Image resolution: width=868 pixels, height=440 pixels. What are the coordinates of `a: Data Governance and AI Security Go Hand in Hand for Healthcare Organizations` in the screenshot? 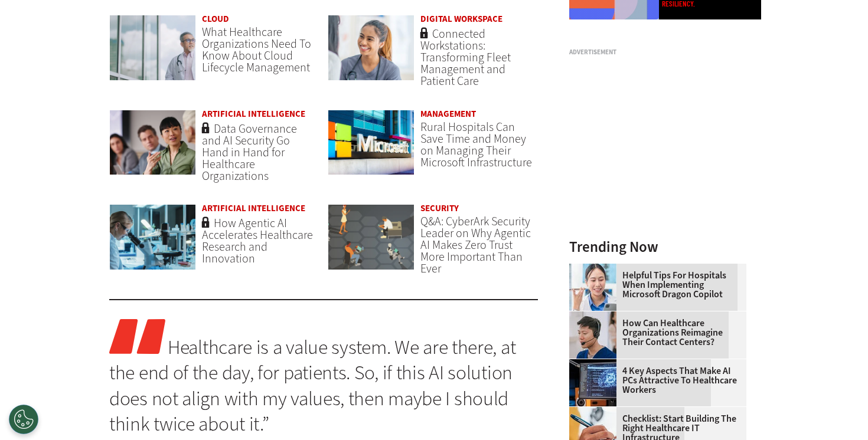 It's located at (249, 152).